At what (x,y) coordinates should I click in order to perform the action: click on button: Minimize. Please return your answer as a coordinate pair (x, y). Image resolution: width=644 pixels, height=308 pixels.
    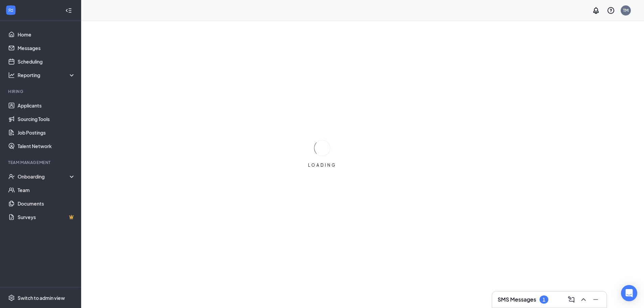
    Looking at the image, I should click on (596, 300).